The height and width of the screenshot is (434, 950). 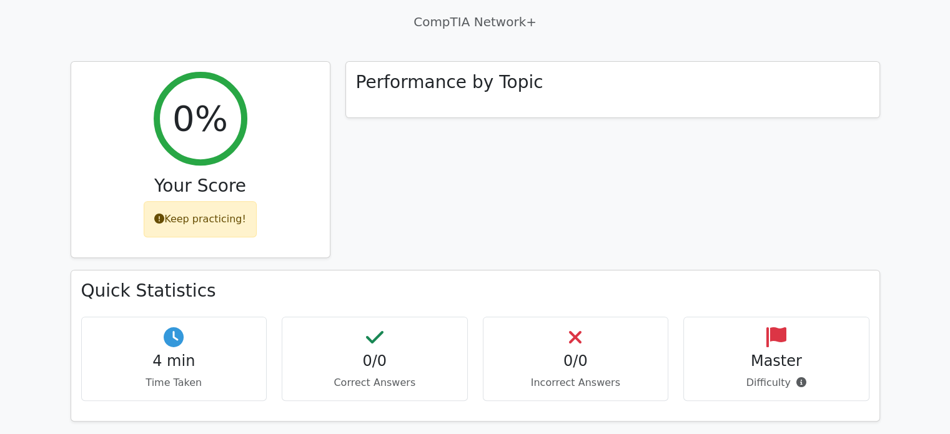 I want to click on div: Keep practicing!, so click(x=200, y=219).